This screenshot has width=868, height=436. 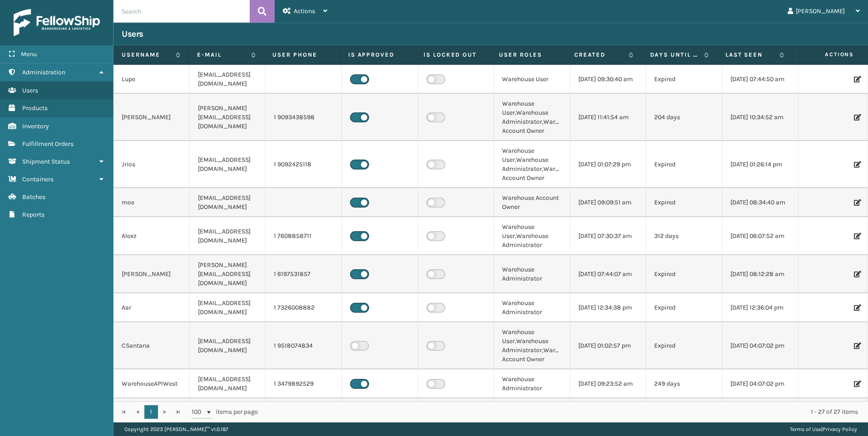 I want to click on span: Administration, so click(x=44, y=72).